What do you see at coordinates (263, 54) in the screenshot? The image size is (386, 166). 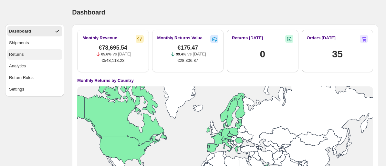 I see `h1: 0` at bounding box center [263, 54].